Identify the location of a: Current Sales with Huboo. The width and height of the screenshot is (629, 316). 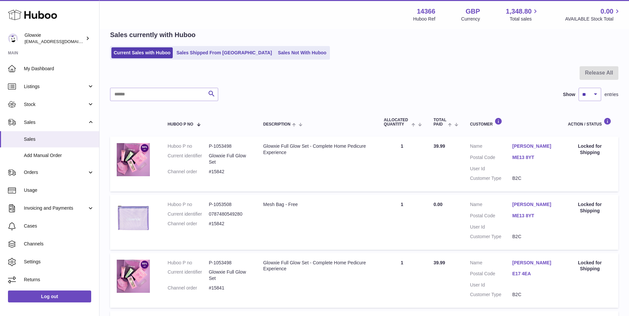
(142, 53).